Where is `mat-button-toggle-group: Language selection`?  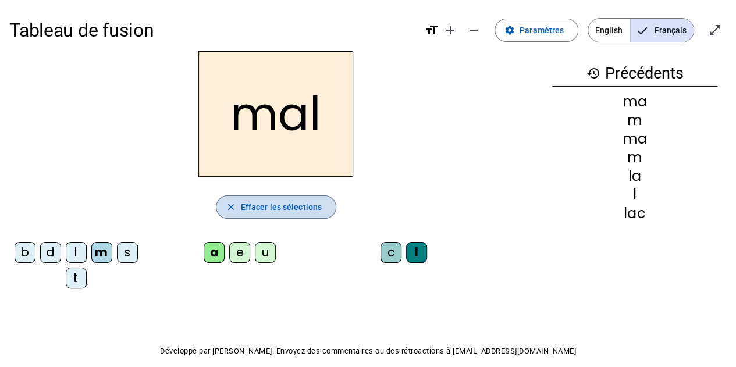
mat-button-toggle-group: Language selection is located at coordinates (641, 30).